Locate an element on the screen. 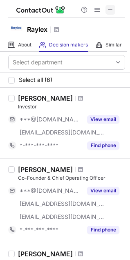  div: Co-Founder & Chief Operating Officer is located at coordinates (71, 178).